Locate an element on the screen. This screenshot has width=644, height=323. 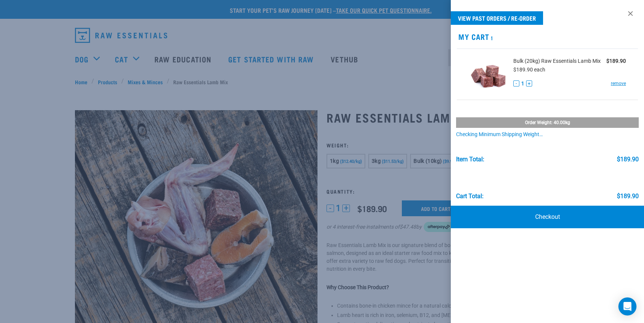
a: View past orders / re-order is located at coordinates (497, 18).